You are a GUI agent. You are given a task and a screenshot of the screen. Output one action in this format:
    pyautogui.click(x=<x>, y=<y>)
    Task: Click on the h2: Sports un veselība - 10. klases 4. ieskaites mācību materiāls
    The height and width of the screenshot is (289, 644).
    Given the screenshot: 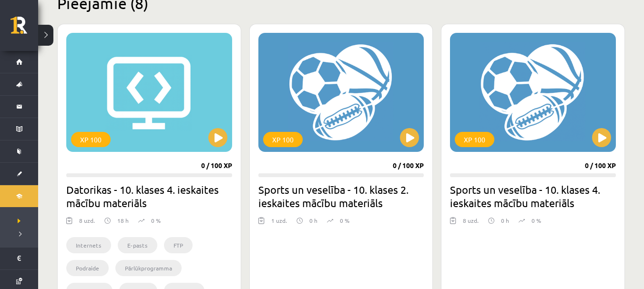 What is the action you would take?
    pyautogui.click(x=533, y=196)
    